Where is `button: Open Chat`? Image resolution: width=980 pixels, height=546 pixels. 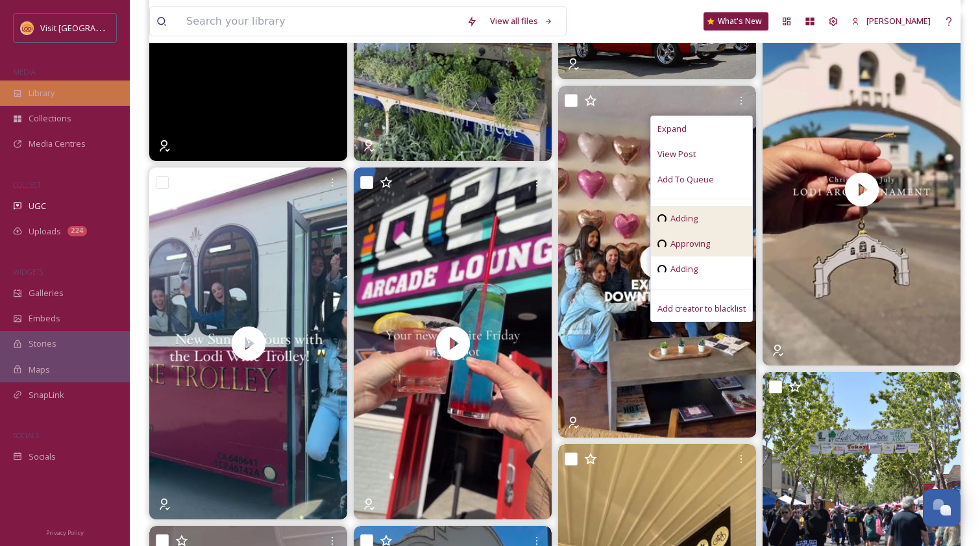 button: Open Chat is located at coordinates (942, 508).